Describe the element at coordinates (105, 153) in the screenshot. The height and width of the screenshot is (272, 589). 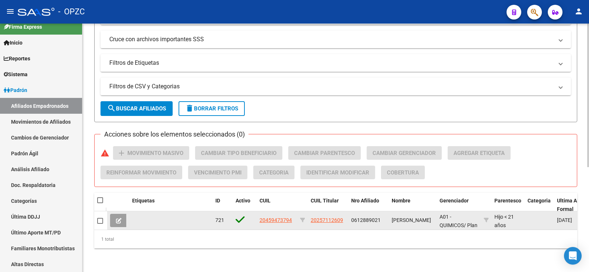
I see `mat-icon: warning` at that location.